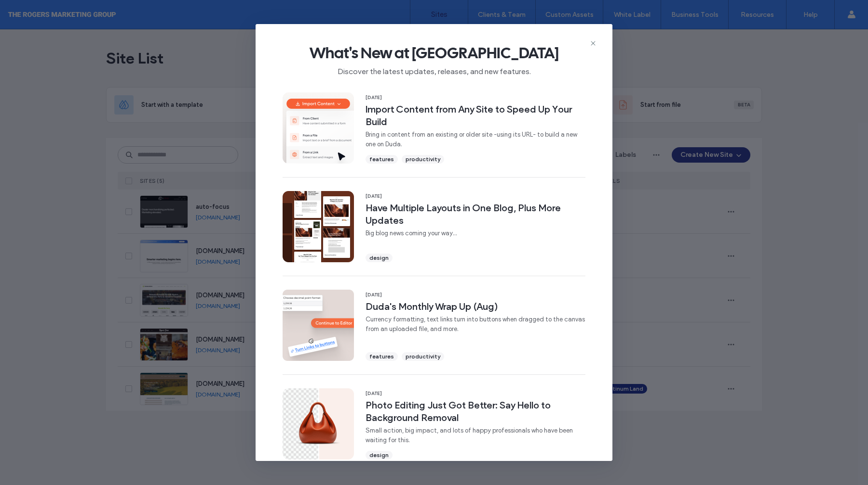  What do you see at coordinates (434, 70) in the screenshot?
I see `span: Discover the latest updates, releases, and new features.` at bounding box center [434, 70].